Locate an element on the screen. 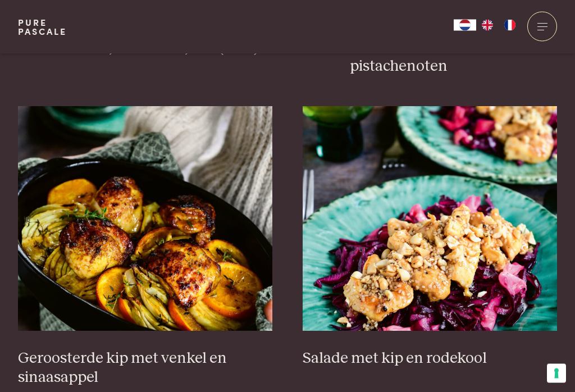 This screenshot has height=392, width=575. ul: Language list is located at coordinates (499, 25).